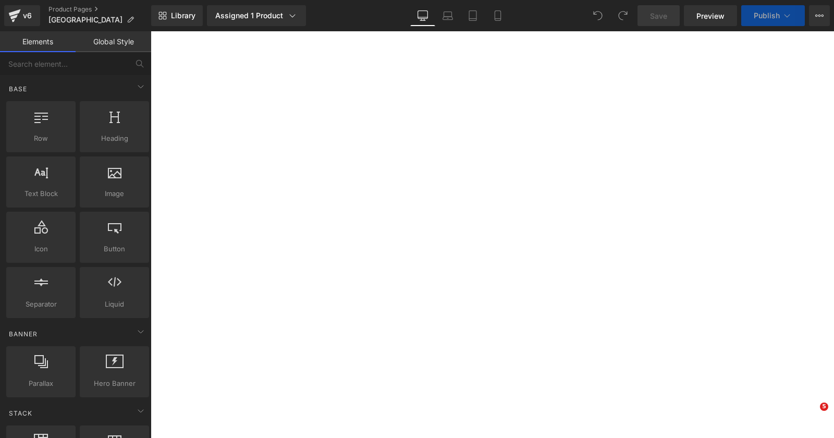  I want to click on span: Text Block, so click(41, 193).